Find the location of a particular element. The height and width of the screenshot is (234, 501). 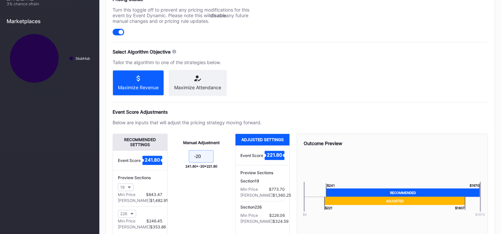

div: Tailor the algorithm to one of the strategies below. is located at coordinates (187, 62).